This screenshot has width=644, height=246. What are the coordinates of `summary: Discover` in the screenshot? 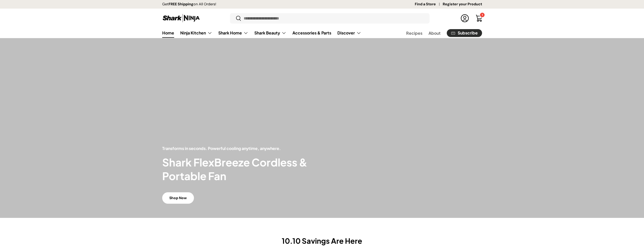 It's located at (350, 33).